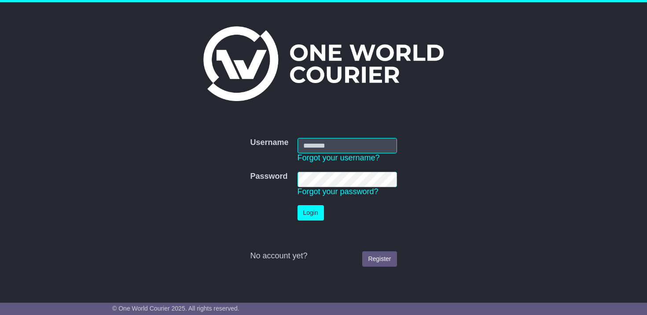 The image size is (647, 315). Describe the element at coordinates (311, 213) in the screenshot. I see `button: Login` at that location.